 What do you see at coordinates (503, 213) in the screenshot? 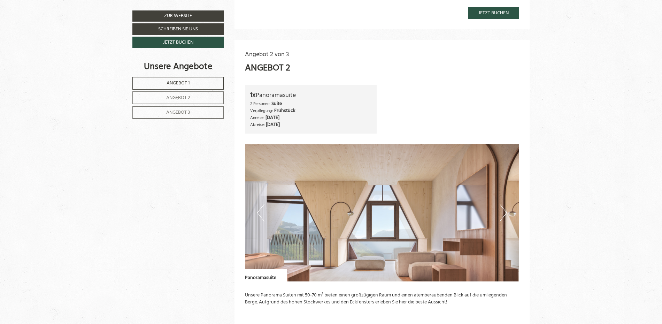
I see `button: Next` at bounding box center [503, 213].